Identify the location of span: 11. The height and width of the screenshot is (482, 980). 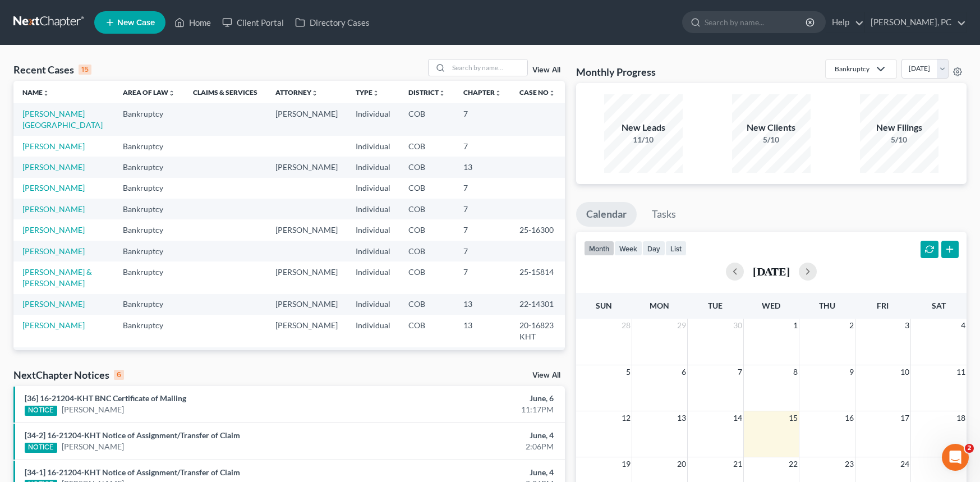
(961, 372).